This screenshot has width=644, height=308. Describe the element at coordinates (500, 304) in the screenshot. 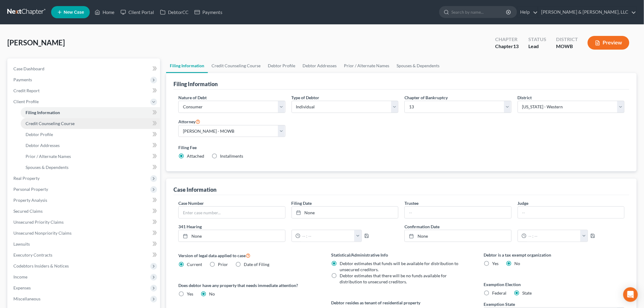

I see `label: Exemption State` at that location.